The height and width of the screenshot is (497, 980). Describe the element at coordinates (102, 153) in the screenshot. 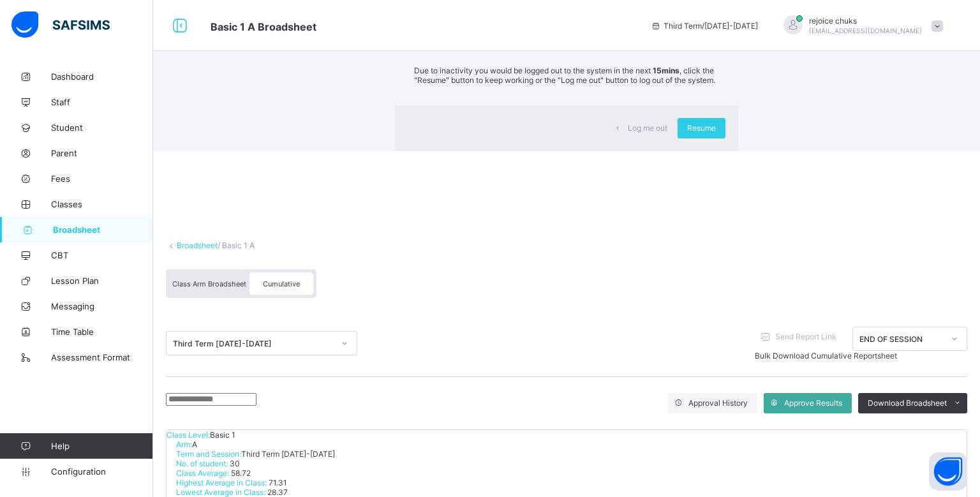

I see `span: Parent` at that location.